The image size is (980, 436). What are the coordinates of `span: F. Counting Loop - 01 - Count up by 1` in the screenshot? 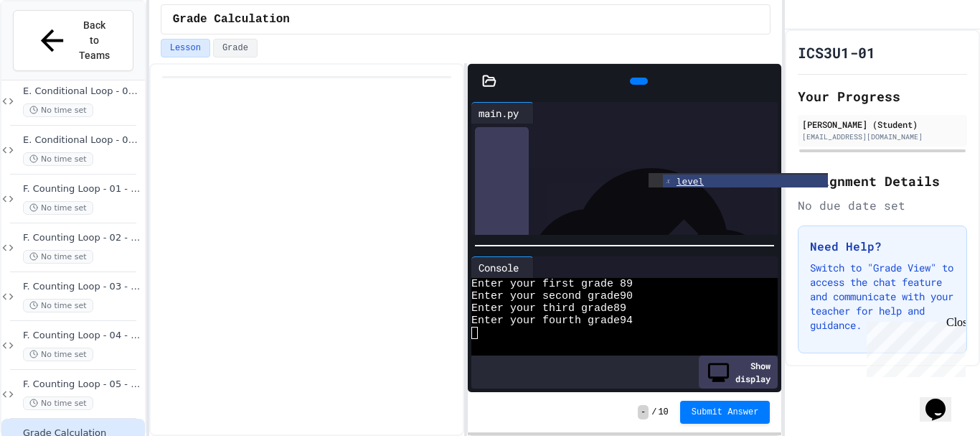 It's located at (83, 189).